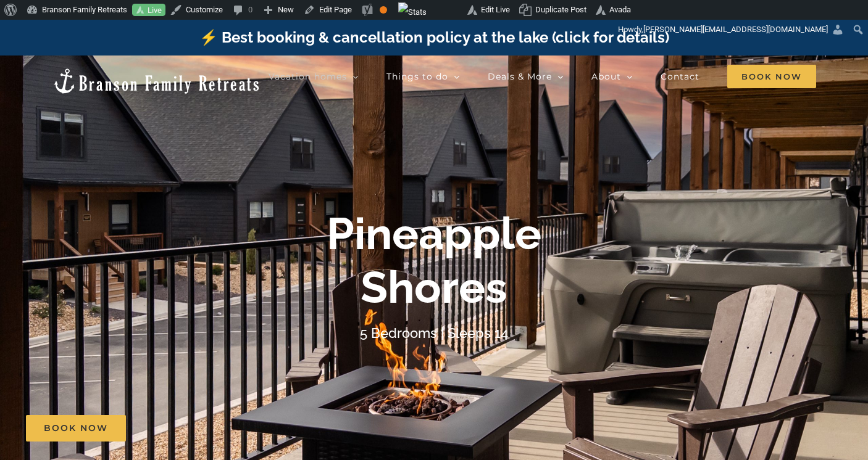  Describe the element at coordinates (434, 37) in the screenshot. I see `a: ⚡️ Best booking & cancellation policy at the lake (click for details)` at that location.